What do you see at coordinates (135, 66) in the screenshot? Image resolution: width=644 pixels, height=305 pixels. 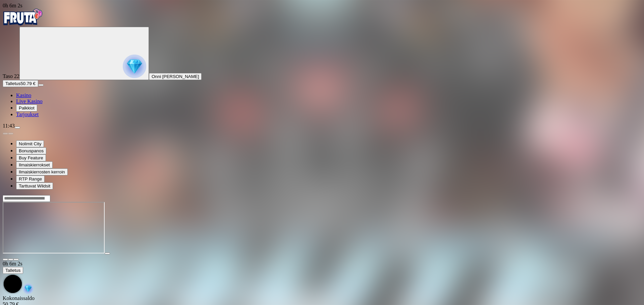 I see `img: reward progress` at bounding box center [135, 66].